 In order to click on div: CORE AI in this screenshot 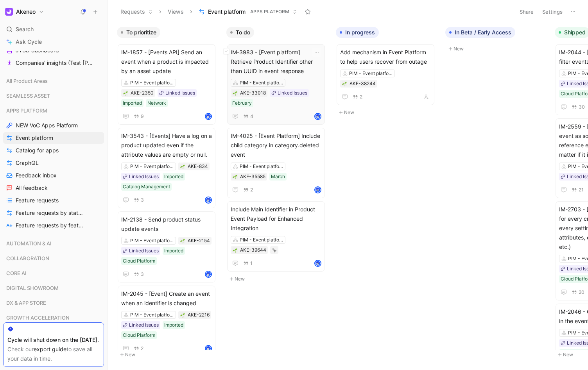, I will do `click(53, 274)`.